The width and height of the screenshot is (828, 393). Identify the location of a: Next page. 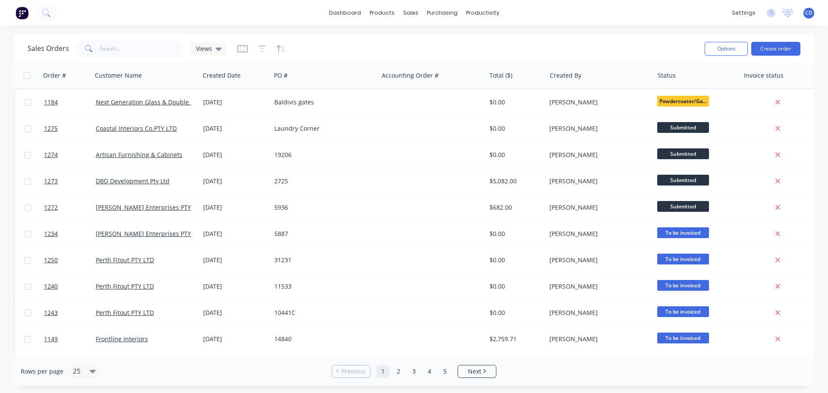
(477, 371).